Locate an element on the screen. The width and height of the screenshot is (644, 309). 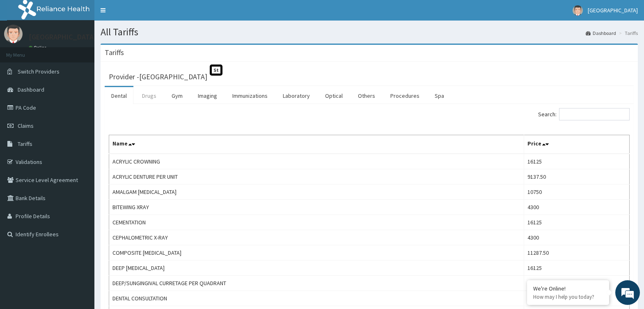
a: Dashboard is located at coordinates (601, 33).